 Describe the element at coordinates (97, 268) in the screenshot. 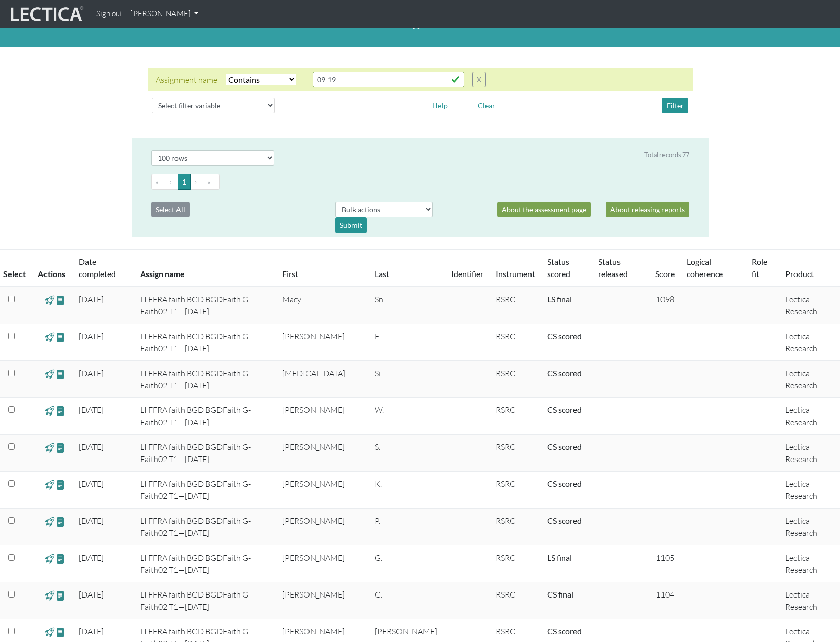

I see `a: Date completed` at that location.